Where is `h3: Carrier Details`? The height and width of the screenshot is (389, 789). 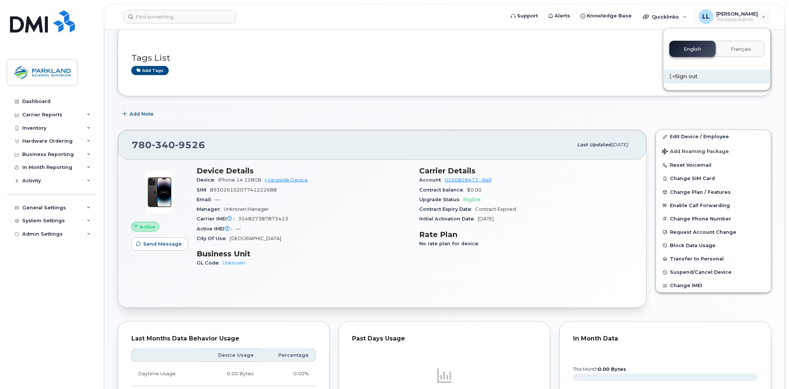 h3: Carrier Details is located at coordinates (526, 171).